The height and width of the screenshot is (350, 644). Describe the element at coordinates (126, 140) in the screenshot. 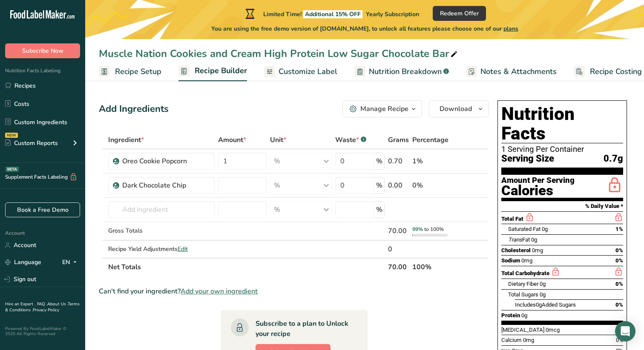

I see `span: Ingredient` at that location.